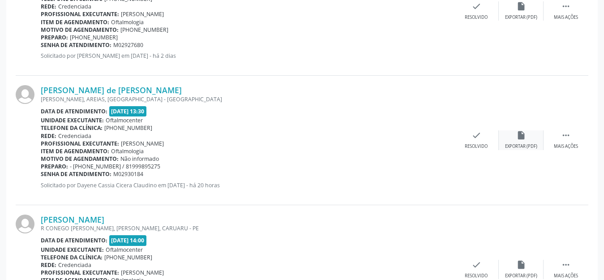  I want to click on span: M02927680, so click(128, 45).